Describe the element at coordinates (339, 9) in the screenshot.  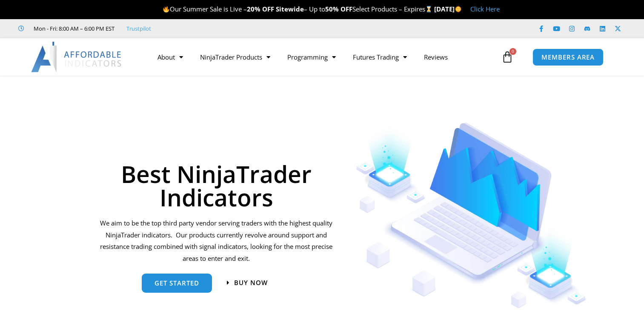
I see `strong: 50% OFF` at that location.